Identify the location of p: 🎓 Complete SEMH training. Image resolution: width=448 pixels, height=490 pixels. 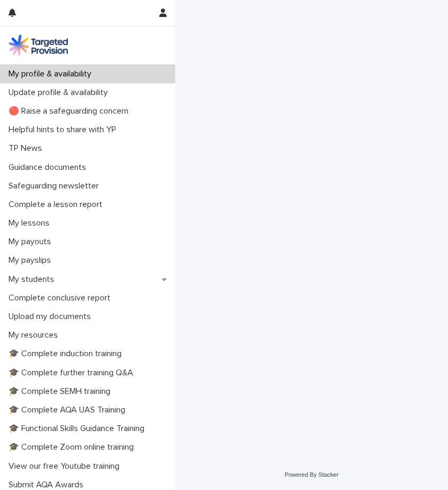
(62, 392).